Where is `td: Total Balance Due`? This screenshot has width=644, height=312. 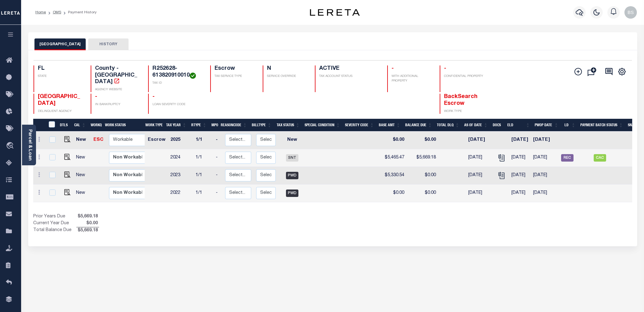
td: Total Balance Due is located at coordinates (55, 231).